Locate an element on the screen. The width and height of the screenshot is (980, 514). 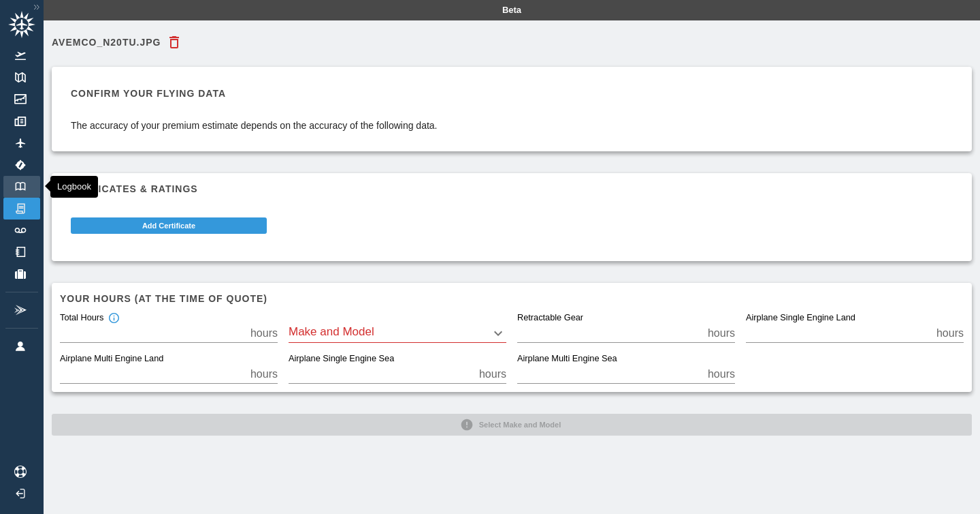
h6: Confirm your flying data is located at coordinates (254, 93).